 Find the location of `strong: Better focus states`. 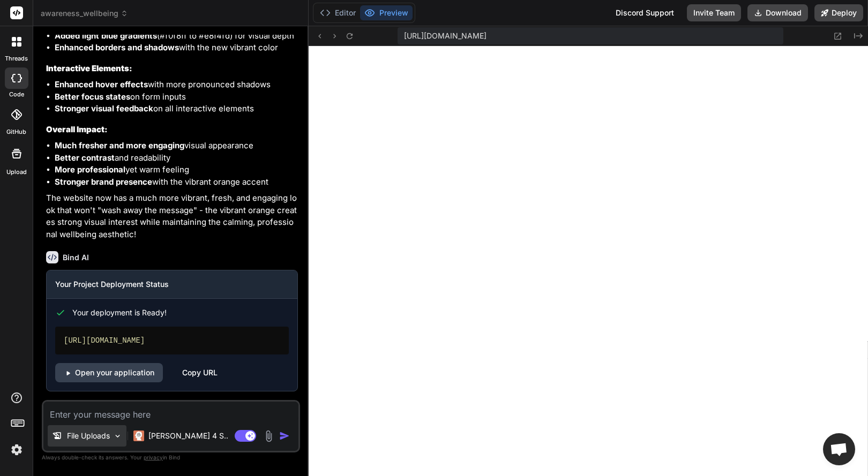

strong: Better focus states is located at coordinates (92, 96).